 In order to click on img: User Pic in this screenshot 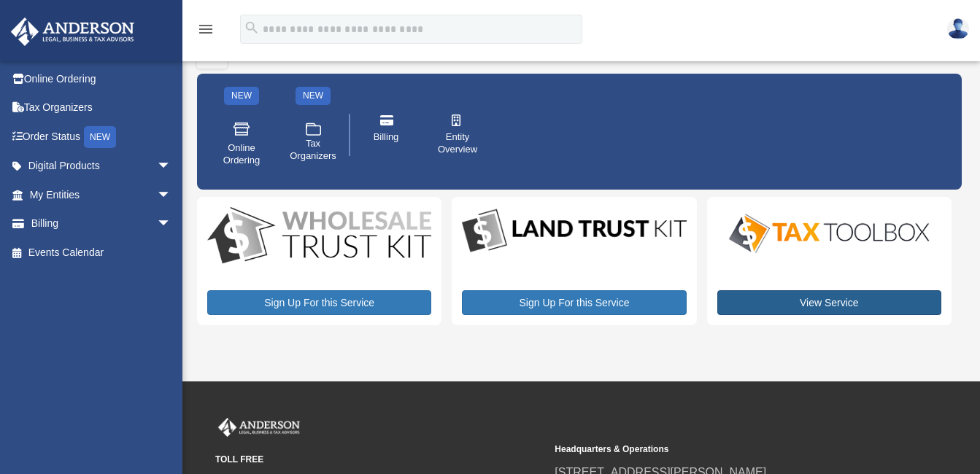, I will do `click(959, 29)`.